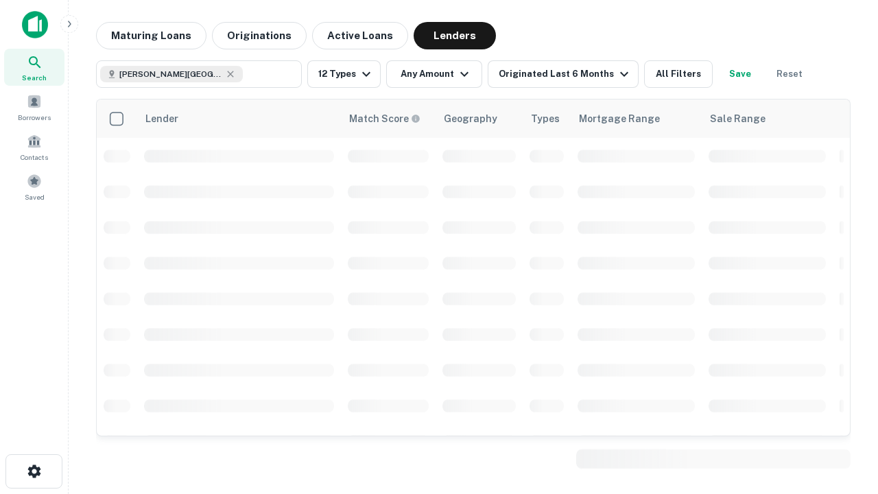 The width and height of the screenshot is (878, 494). What do you see at coordinates (34, 107) in the screenshot?
I see `a: Borrowers` at bounding box center [34, 107].